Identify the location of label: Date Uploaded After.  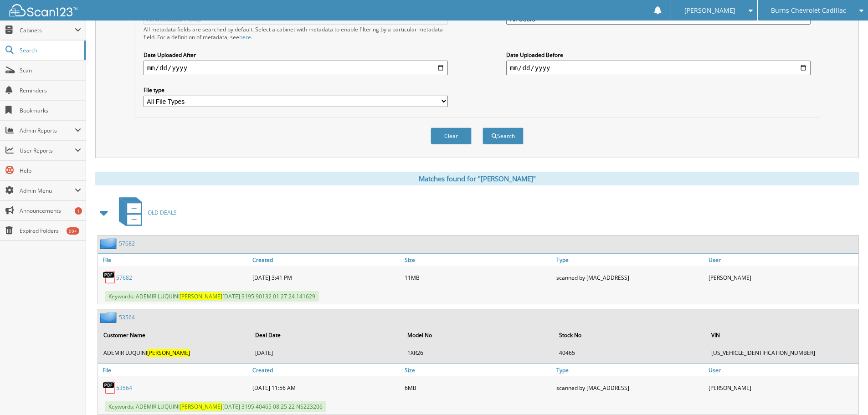
(295, 55).